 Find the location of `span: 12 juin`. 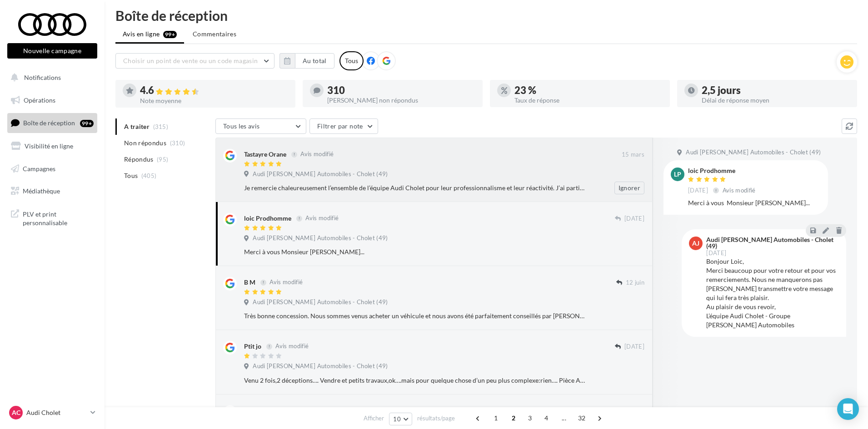

span: 12 juin is located at coordinates (635, 283).